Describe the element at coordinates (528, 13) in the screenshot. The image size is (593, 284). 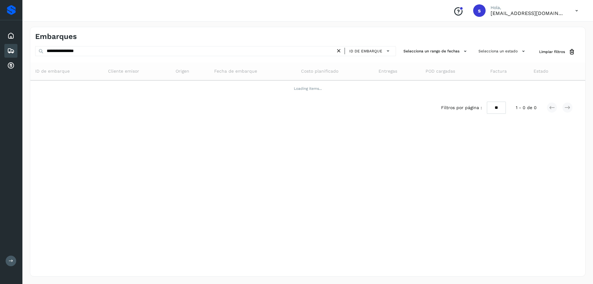
I see `p: sectram23@gmail.com` at that location.